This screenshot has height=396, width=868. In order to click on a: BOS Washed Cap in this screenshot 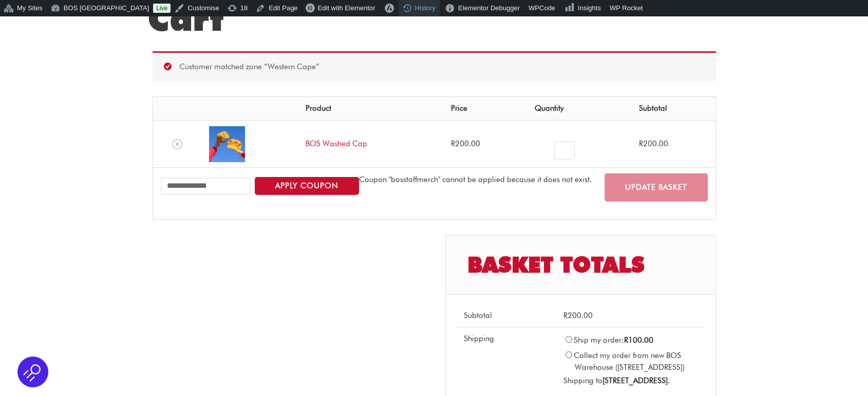, I will do `click(336, 143)`.